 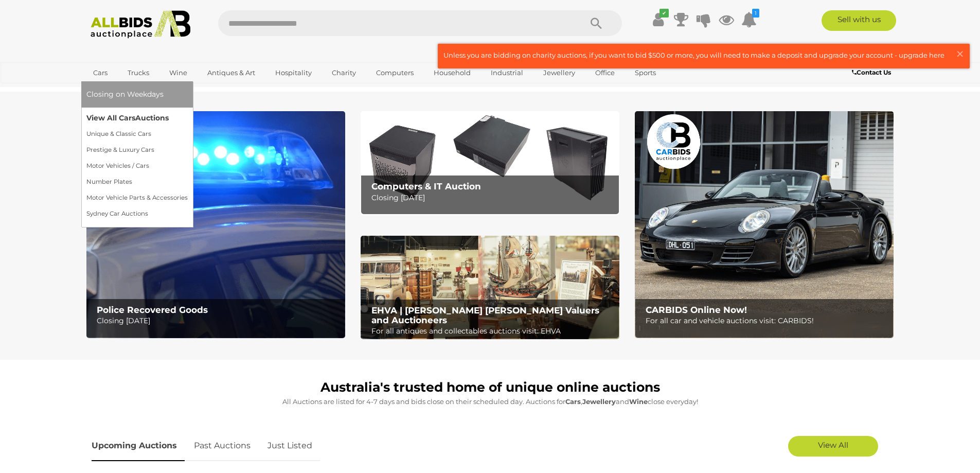 What do you see at coordinates (490, 163) in the screenshot?
I see `img: Computers & IT Auction` at bounding box center [490, 163].